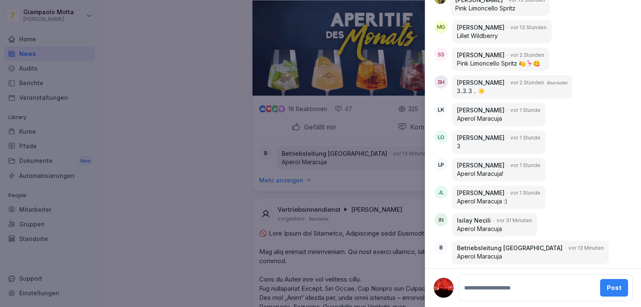 The image size is (641, 307). What do you see at coordinates (441, 247) in the screenshot?
I see `div: B` at bounding box center [441, 247].